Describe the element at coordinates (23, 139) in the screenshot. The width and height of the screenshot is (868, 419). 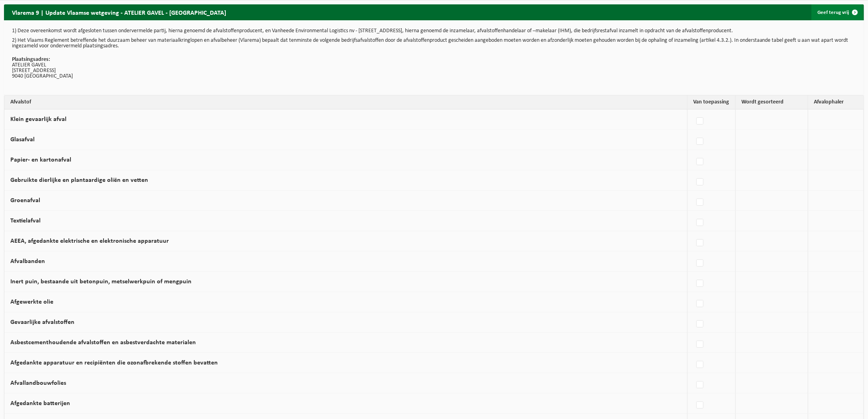
I see `label: Glasafval` at that location.